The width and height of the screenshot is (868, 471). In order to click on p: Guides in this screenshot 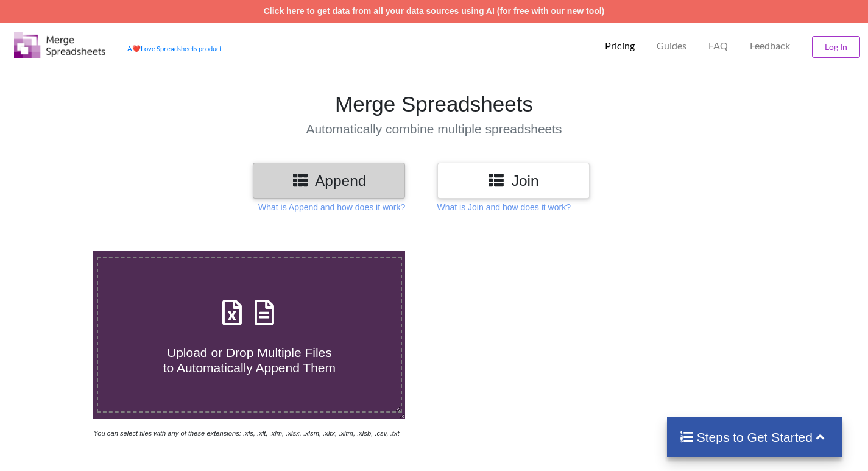, I will do `click(671, 45)`.